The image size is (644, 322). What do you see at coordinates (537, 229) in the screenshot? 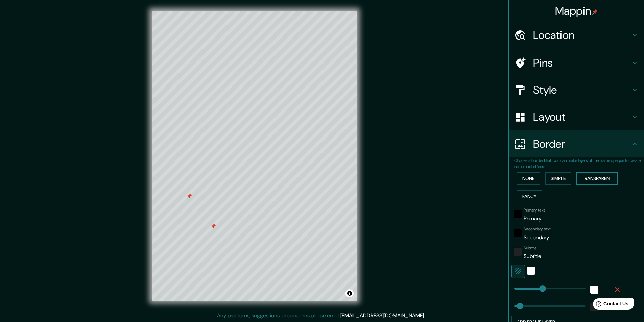
I see `label: Secondary text` at bounding box center [537, 229].